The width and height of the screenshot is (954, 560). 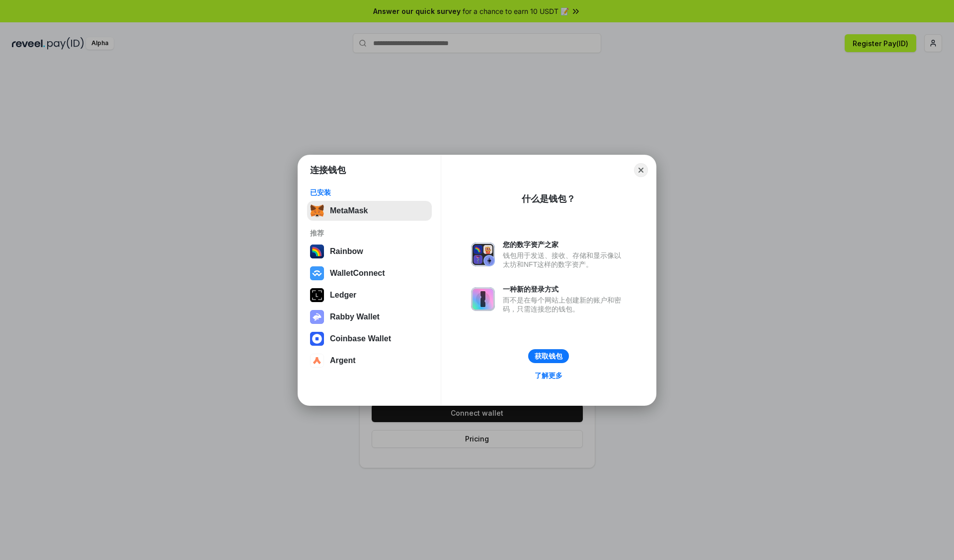 I want to click on div: 一种新的登录方式, so click(x=564, y=289).